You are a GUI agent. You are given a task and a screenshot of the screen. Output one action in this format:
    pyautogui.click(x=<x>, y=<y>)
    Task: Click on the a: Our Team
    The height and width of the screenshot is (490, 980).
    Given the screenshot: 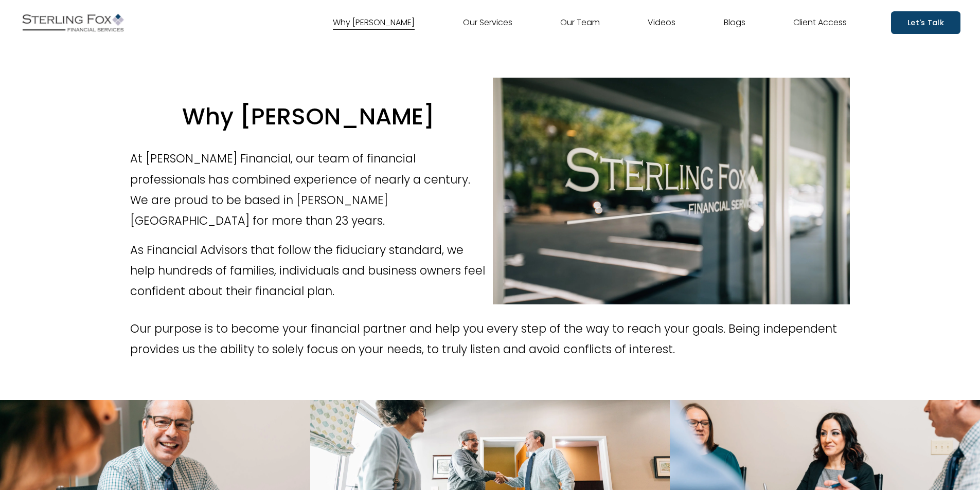 What is the action you would take?
    pyautogui.click(x=580, y=23)
    